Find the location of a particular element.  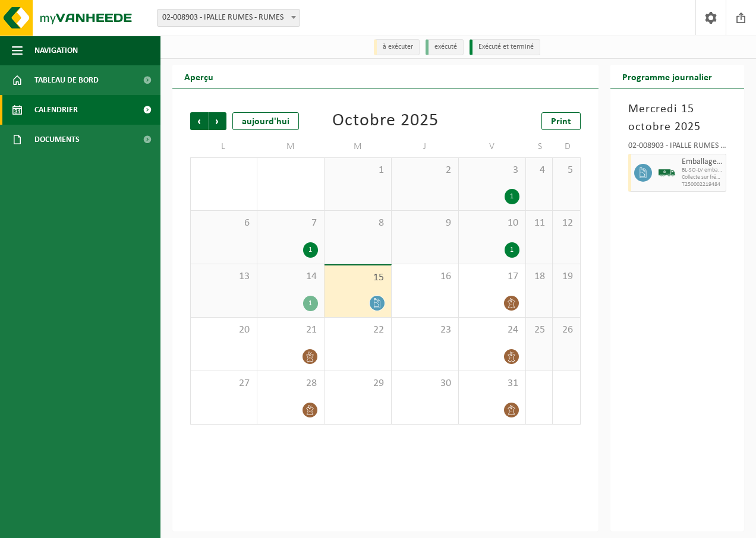

span: 21 is located at coordinates (291, 330).